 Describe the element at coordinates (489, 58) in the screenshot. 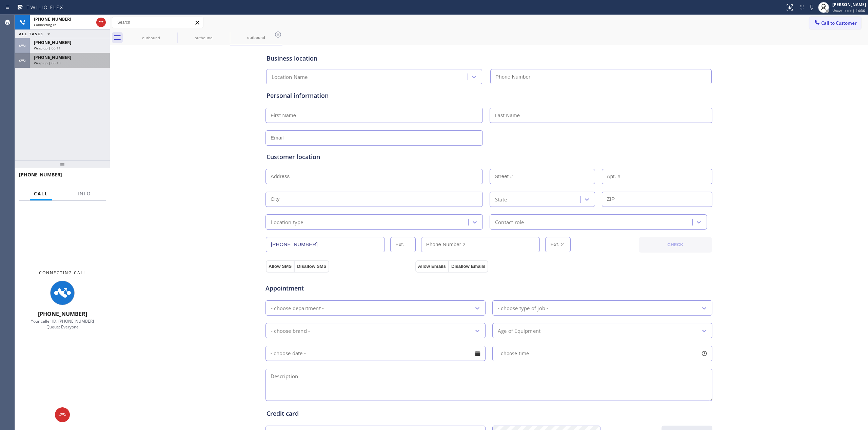

I see `div: Business location` at that location.